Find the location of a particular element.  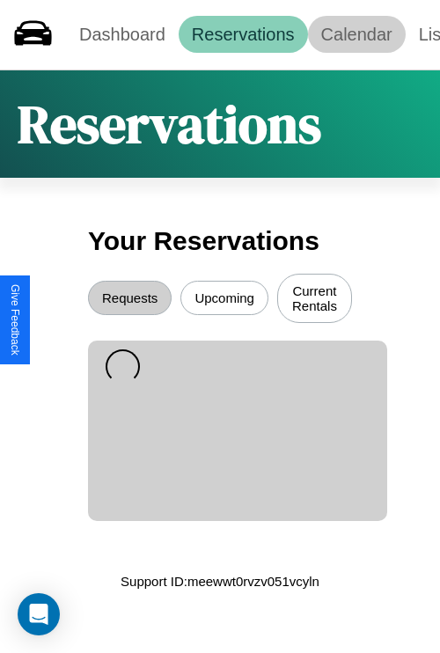

a: Dashboard is located at coordinates (122, 34).